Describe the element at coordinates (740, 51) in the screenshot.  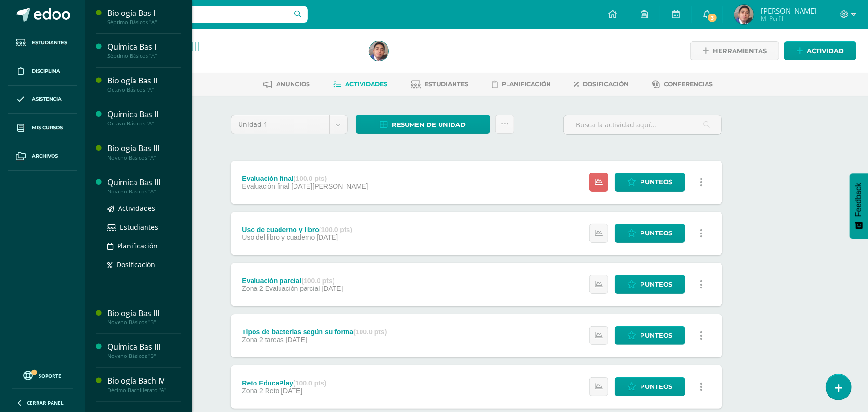
I see `span: Herramientas` at that location.